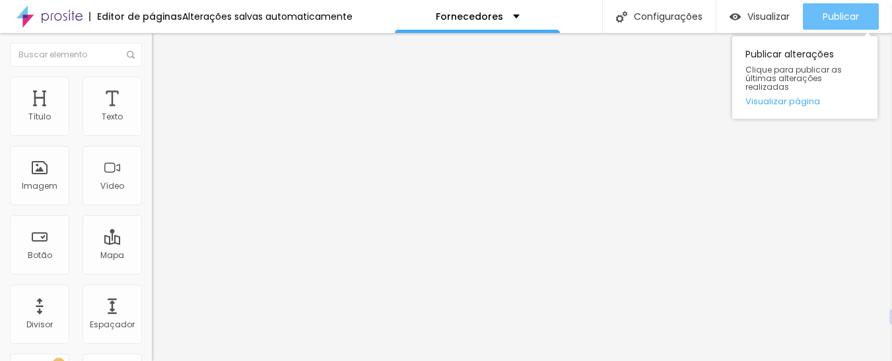 The width and height of the screenshot is (892, 361). Describe the element at coordinates (759, 17) in the screenshot. I see `button: Visualizar` at that location.